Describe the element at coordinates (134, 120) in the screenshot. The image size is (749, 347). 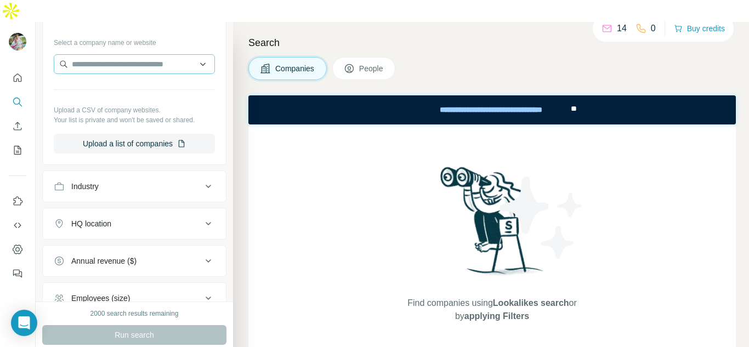
I see `p: Your list is private and won't be saved or shared.` at that location.